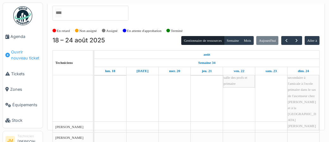 This screenshot has height=142, width=329. I want to click on button: Suivant, so click(297, 41).